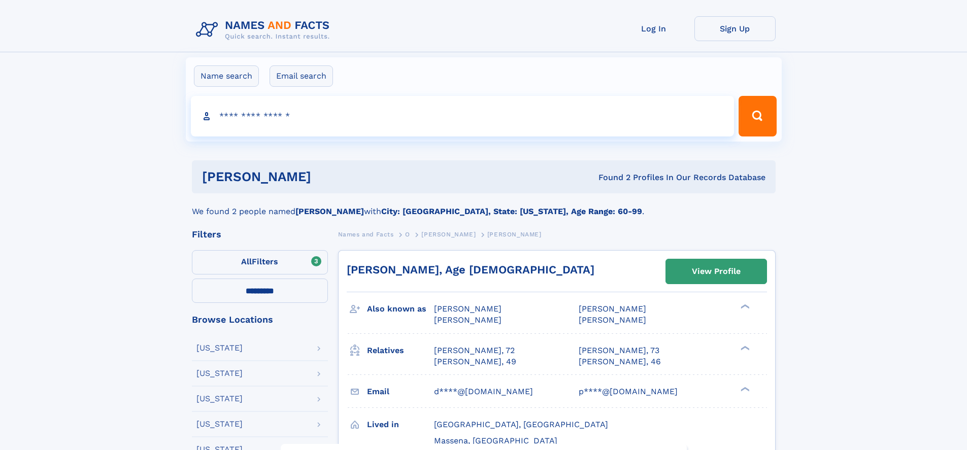 This screenshot has width=967, height=450. Describe the element at coordinates (265, 30) in the screenshot. I see `img: Logo Names and Facts` at that location.